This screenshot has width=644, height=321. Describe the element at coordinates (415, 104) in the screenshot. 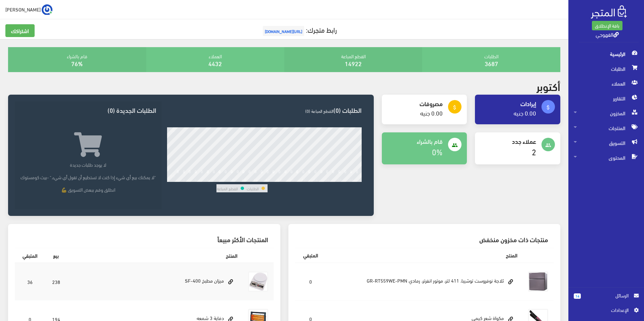

I see `h4: مصروفات` at that location.